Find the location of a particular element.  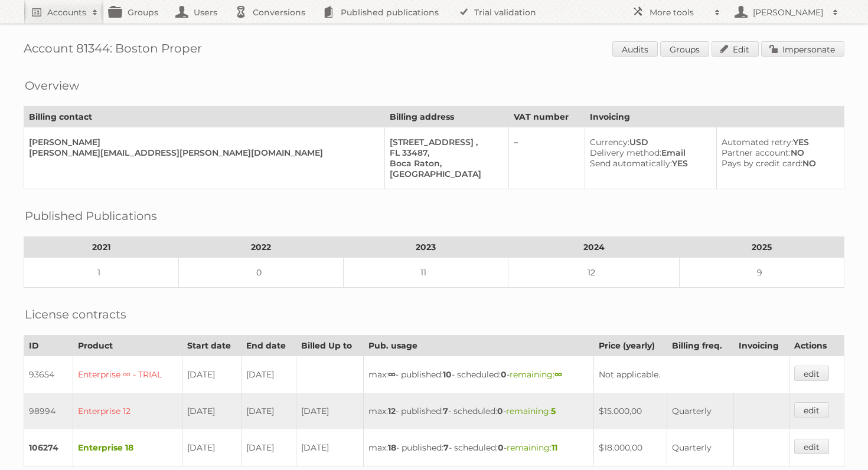

a: Audits is located at coordinates (634, 49).